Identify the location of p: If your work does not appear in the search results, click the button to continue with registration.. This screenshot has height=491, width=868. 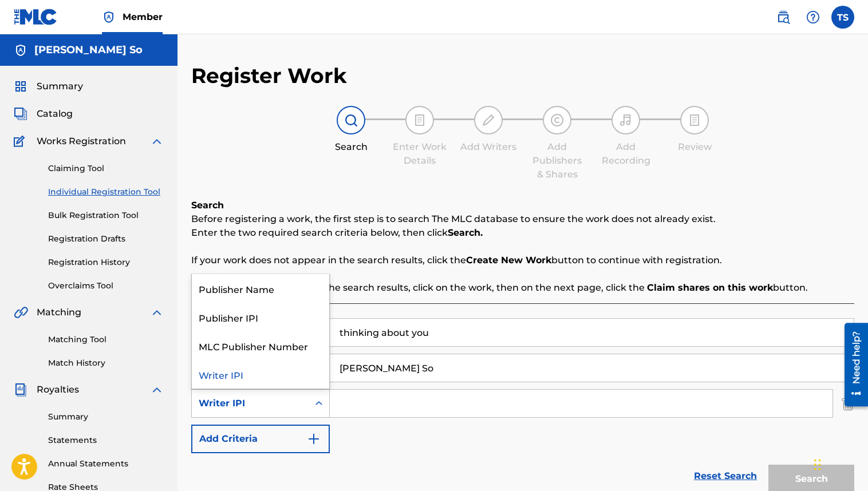
(523, 261).